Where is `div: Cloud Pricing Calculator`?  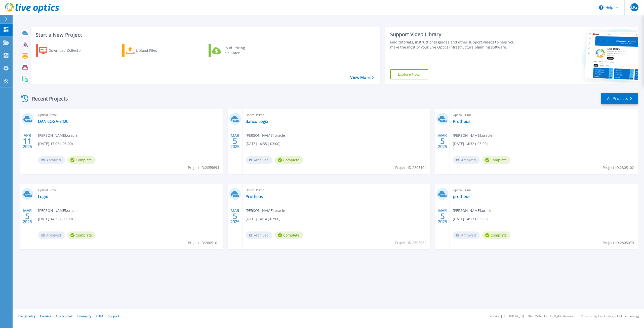 div: Cloud Pricing Calculator is located at coordinates (243, 51).